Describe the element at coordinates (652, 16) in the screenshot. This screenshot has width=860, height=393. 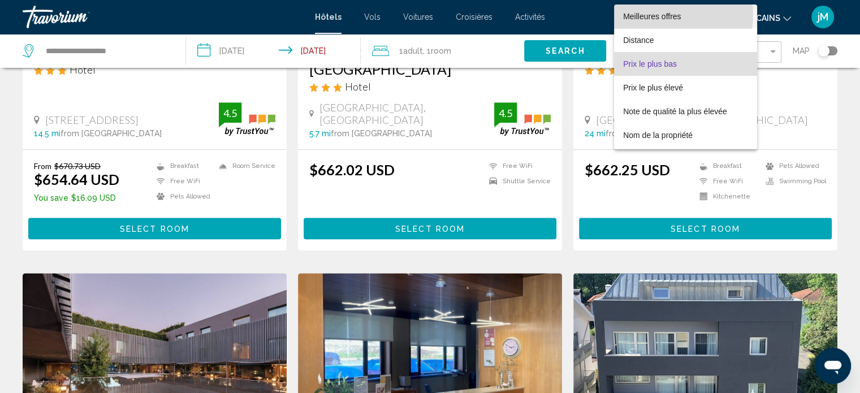
I see `font: Meilleures offres` at that location.